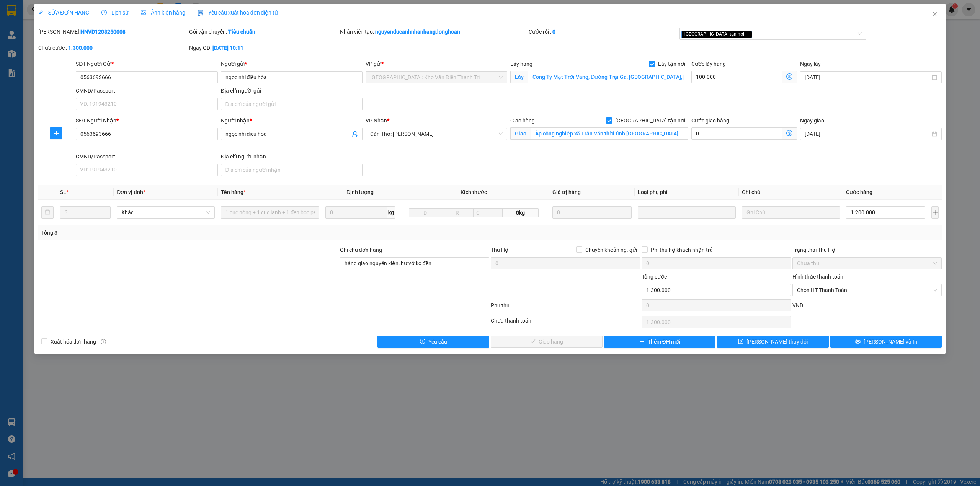  What do you see at coordinates (567, 192) in the screenshot?
I see `span: Giá trị hàng` at bounding box center [567, 192].